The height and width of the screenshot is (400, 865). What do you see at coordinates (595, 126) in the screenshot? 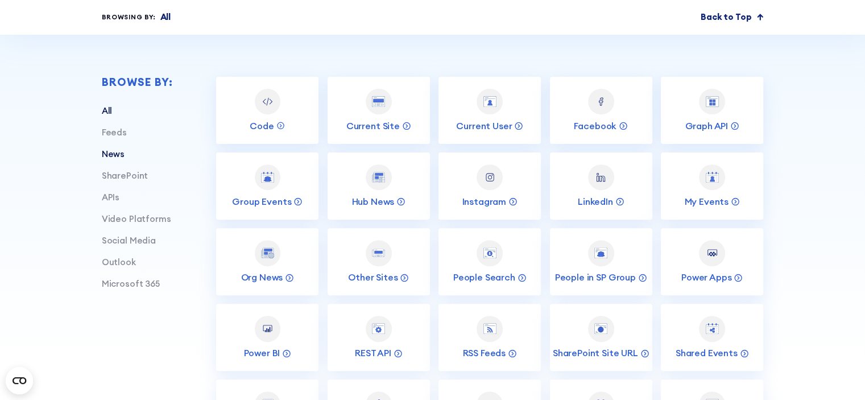
I see `p: Facebook` at bounding box center [595, 126].